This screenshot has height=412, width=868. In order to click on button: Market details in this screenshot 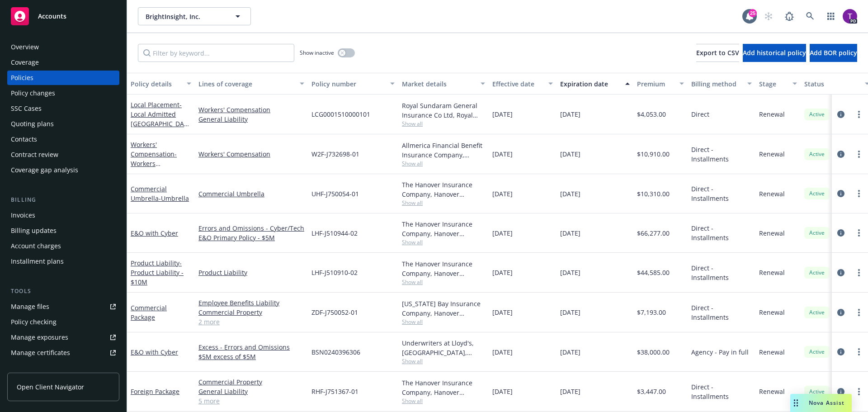, I will do `click(443, 84)`.